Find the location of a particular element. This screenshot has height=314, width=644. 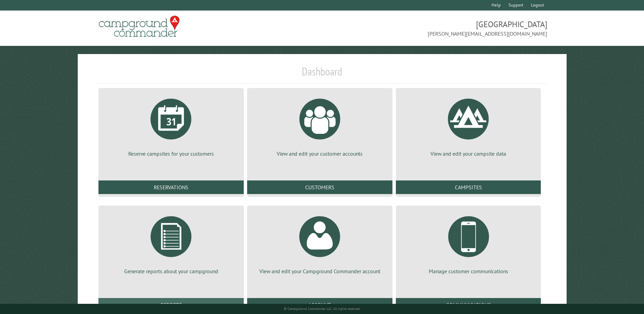

img: Campground Commander is located at coordinates (139, 27).